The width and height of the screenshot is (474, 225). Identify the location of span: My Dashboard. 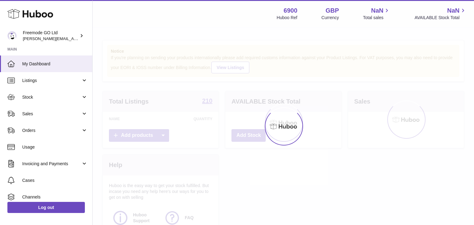
(55, 64).